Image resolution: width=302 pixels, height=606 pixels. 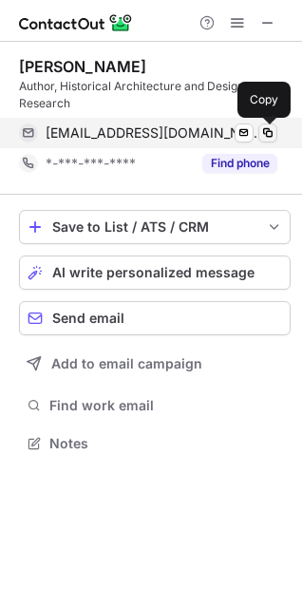 I want to click on img: ContactOut v5.3.10, so click(x=76, y=23).